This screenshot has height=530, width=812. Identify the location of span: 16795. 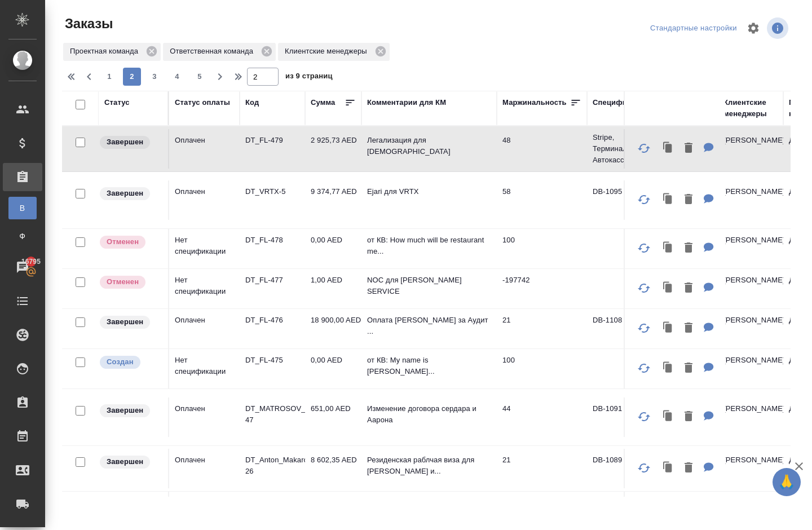
(31, 262).